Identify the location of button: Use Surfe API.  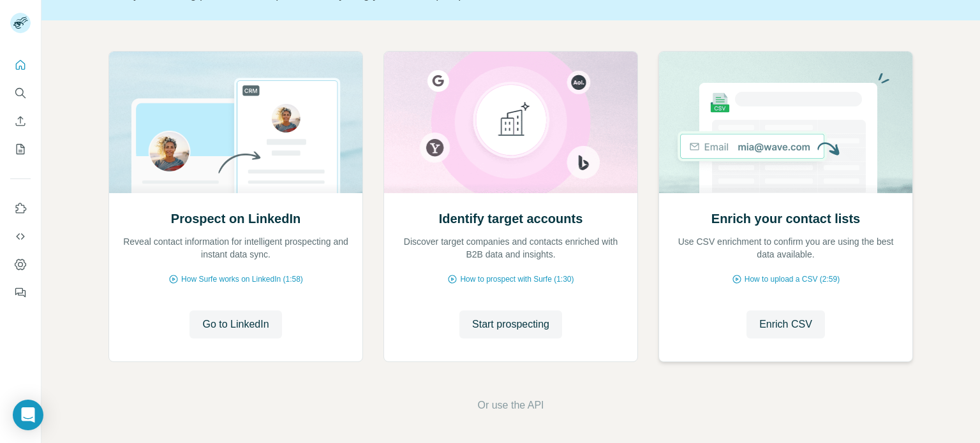
(21, 237).